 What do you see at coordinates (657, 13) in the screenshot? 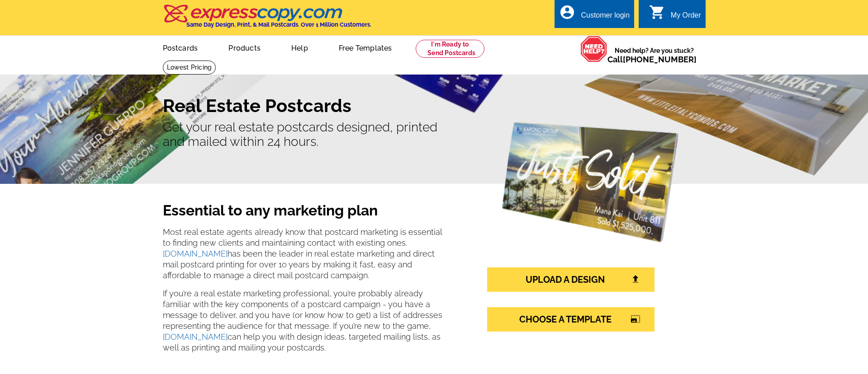
I see `i: shopping_cart` at bounding box center [657, 13].